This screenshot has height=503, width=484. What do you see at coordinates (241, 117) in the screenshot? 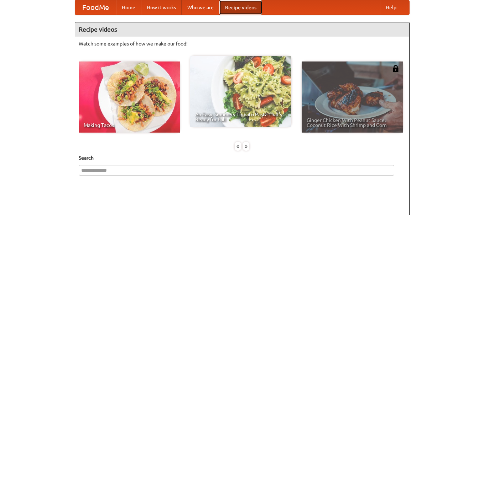
I see `span: An Easy, Summery Tomato Pasta That's Ready for Fall` at bounding box center [241, 117].